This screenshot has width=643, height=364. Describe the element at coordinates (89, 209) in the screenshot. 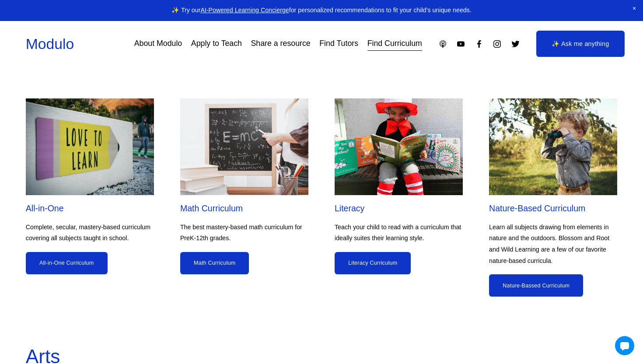

I see `h2: All-in-One` at that location.